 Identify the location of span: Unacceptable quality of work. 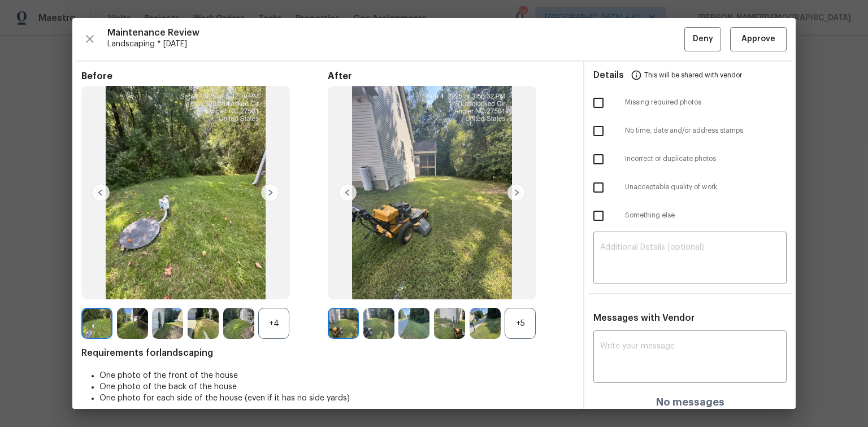
(706, 187).